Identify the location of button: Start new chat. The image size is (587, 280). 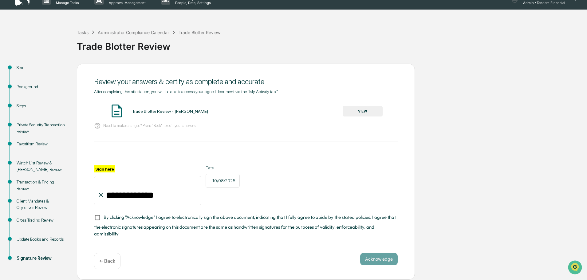
(108, 53).